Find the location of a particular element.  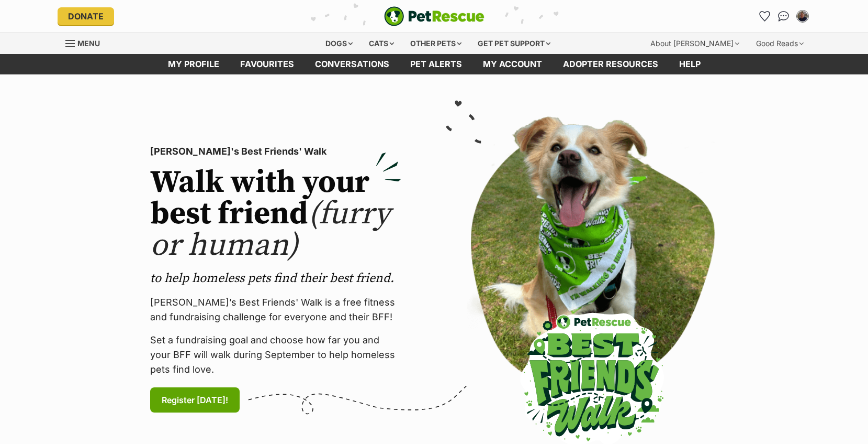

a: Menu is located at coordinates (86, 43).